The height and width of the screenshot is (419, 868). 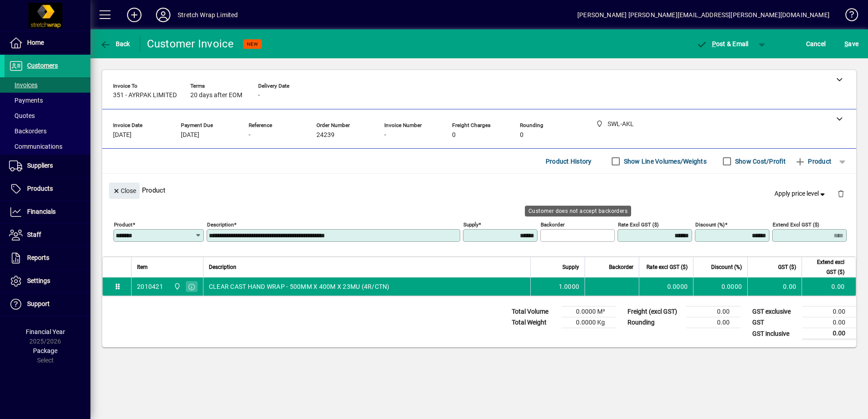 What do you see at coordinates (654, 312) in the screenshot?
I see `td: Freight (excl GST)` at bounding box center [654, 312].